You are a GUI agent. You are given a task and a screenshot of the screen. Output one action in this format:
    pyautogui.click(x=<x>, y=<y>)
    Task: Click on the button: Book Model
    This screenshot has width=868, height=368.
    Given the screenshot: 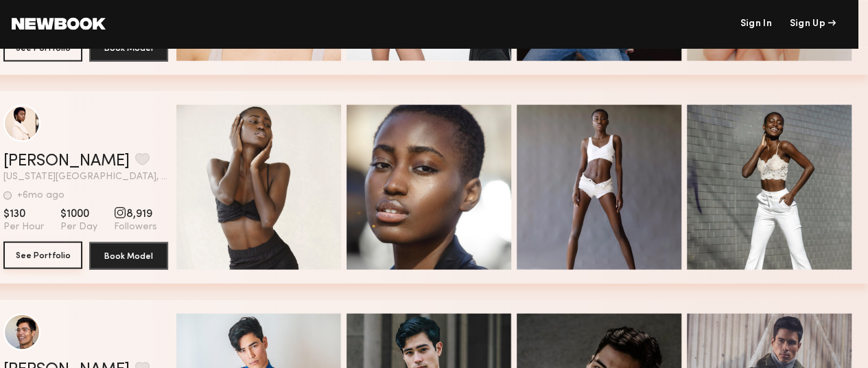 What is the action you would take?
    pyautogui.click(x=128, y=256)
    